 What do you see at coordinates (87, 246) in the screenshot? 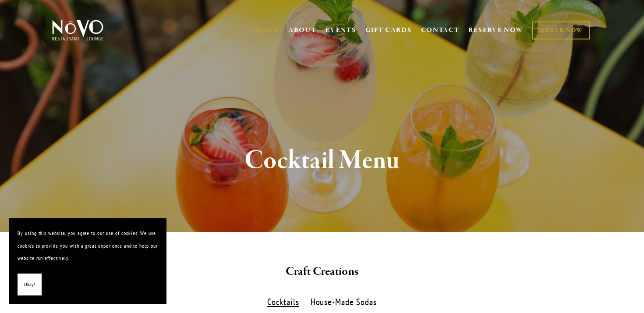
I see `p: By using this website, you agree to our use of cookies. We use cookies to provide you with a grea...` at bounding box center [87, 246].